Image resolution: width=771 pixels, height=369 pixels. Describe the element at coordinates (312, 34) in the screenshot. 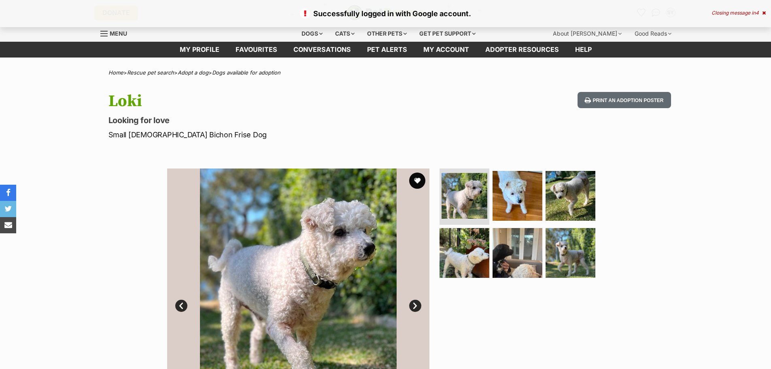

I see `div: Dogs` at that location.